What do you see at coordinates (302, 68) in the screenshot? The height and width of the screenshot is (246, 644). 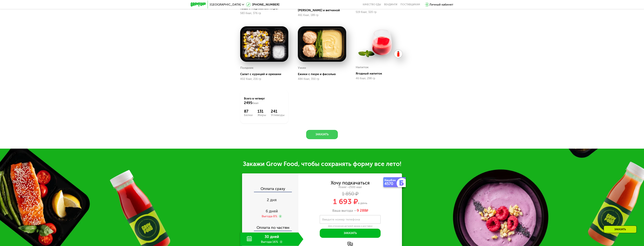 I see `div: Ужин` at bounding box center [302, 68].